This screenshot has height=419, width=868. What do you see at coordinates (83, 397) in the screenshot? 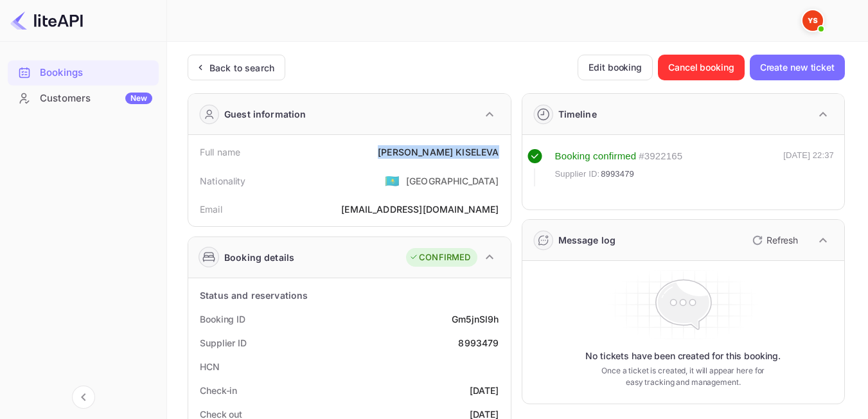
I see `button: Collapse navigation` at bounding box center [83, 397].